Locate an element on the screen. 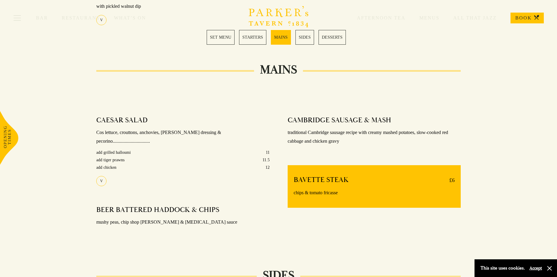  a: 5 / 5 is located at coordinates (332, 37).